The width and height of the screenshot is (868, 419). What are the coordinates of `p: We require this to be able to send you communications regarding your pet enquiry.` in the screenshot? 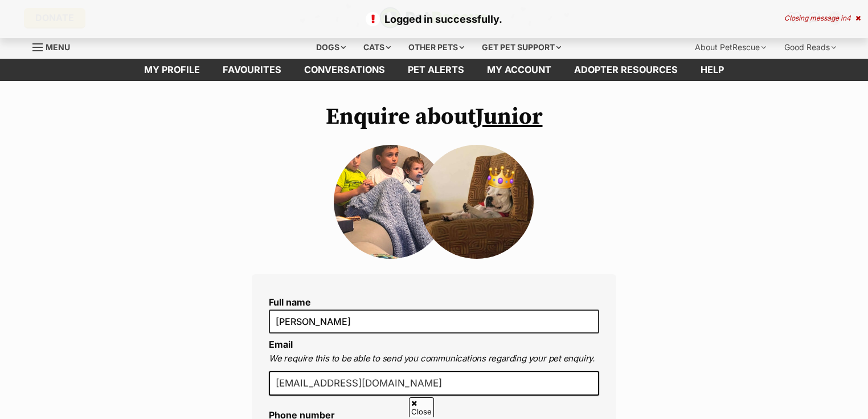 It's located at (434, 358).